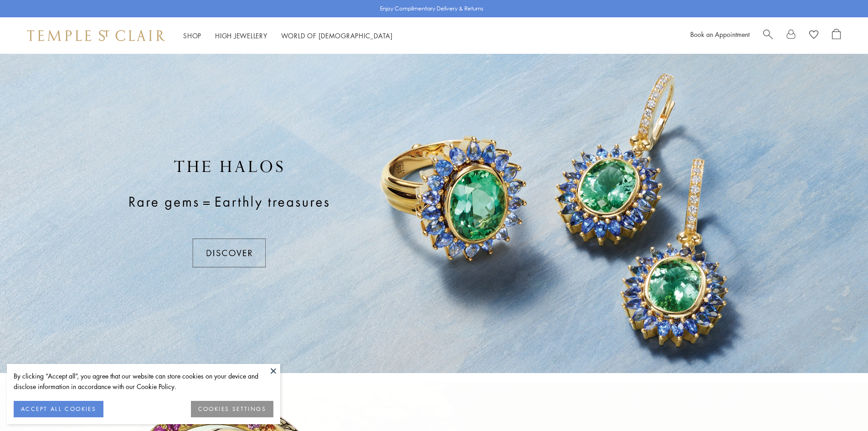 This screenshot has height=431, width=868. Describe the element at coordinates (431, 8) in the screenshot. I see `p: Enjoy Complimentary Delivery & Returns` at that location.